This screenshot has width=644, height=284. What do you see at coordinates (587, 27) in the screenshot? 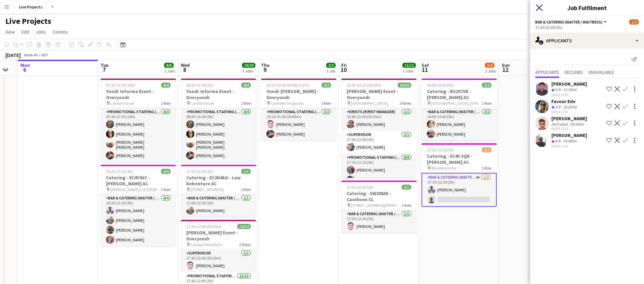
I see `div: 17:30-22:30 (5h)` at bounding box center [587, 27].